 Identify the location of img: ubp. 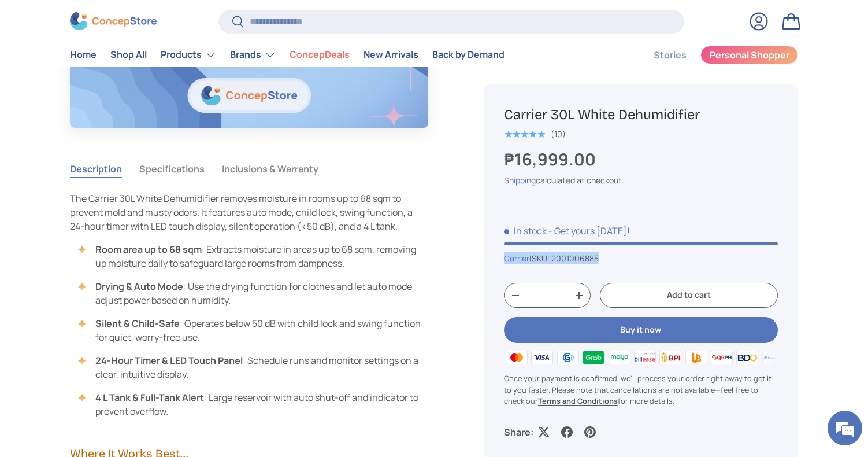
(696, 357).